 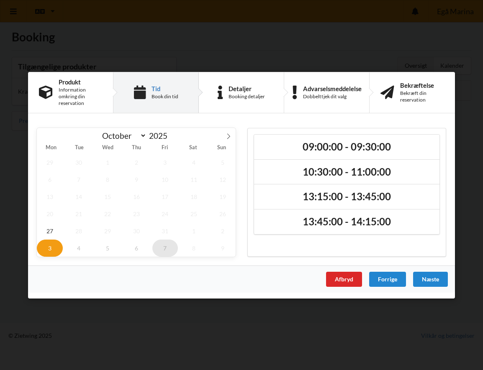 What do you see at coordinates (79, 214) in the screenshot?
I see `span: October 21, 2025` at bounding box center [79, 214].